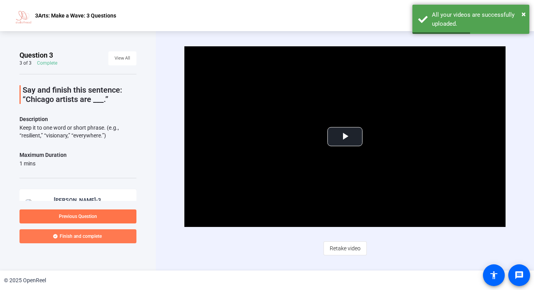 The width and height of the screenshot is (534, 290). What do you see at coordinates (494, 275) in the screenshot?
I see `mat-icon: accessibility` at bounding box center [494, 275].